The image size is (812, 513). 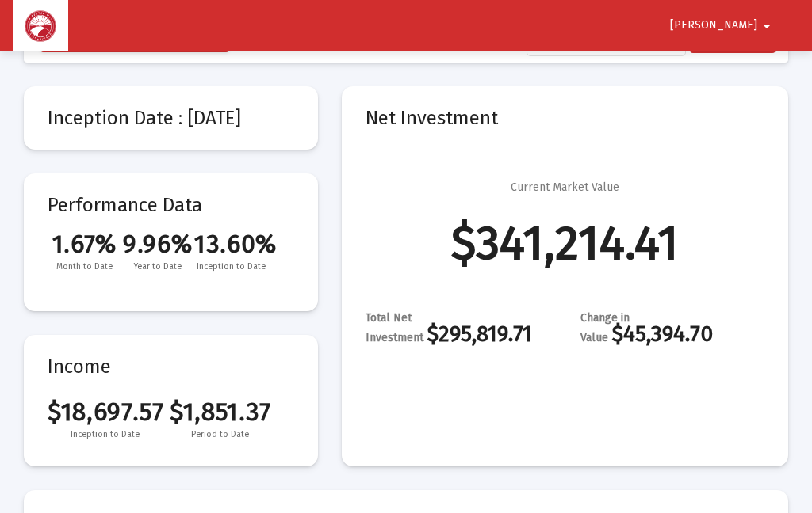 I want to click on span: Year to Date, so click(x=157, y=267).